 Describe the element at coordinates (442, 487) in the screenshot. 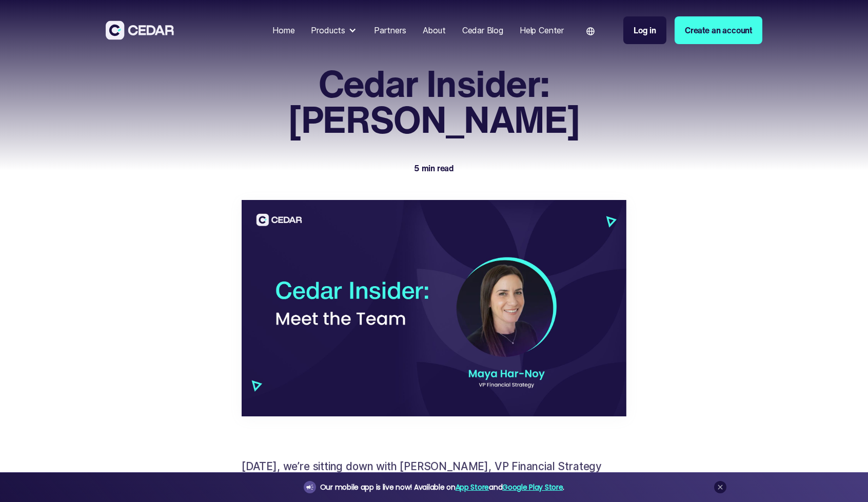

I see `div: Our mobile app is live now! Available on and .` at that location.